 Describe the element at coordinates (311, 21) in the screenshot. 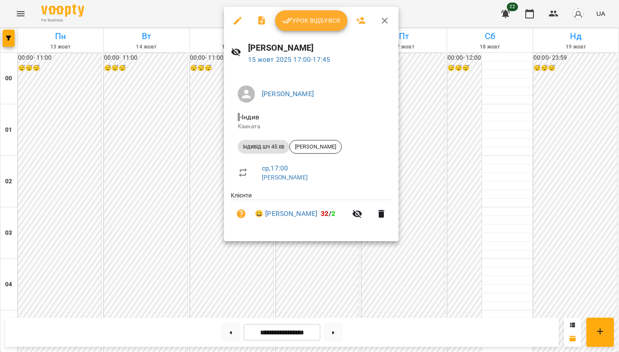

I see `button: Урок відбувся` at that location.